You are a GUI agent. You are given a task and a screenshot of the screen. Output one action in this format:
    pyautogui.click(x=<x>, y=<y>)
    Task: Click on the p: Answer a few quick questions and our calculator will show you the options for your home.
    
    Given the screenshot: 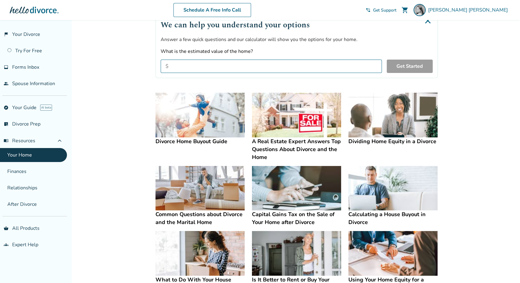 What is the action you would take?
    pyautogui.click(x=297, y=40)
    